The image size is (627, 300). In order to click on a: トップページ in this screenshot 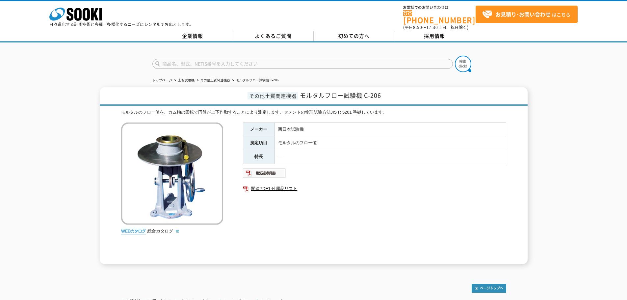, I will do `click(162, 80)`.